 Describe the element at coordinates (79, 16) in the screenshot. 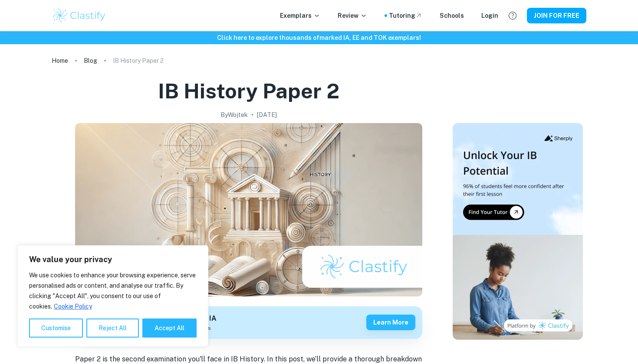

I see `img: Clastify logo` at that location.